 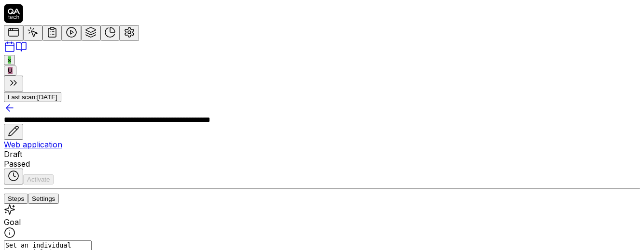 I want to click on div: Passed, so click(x=322, y=164).